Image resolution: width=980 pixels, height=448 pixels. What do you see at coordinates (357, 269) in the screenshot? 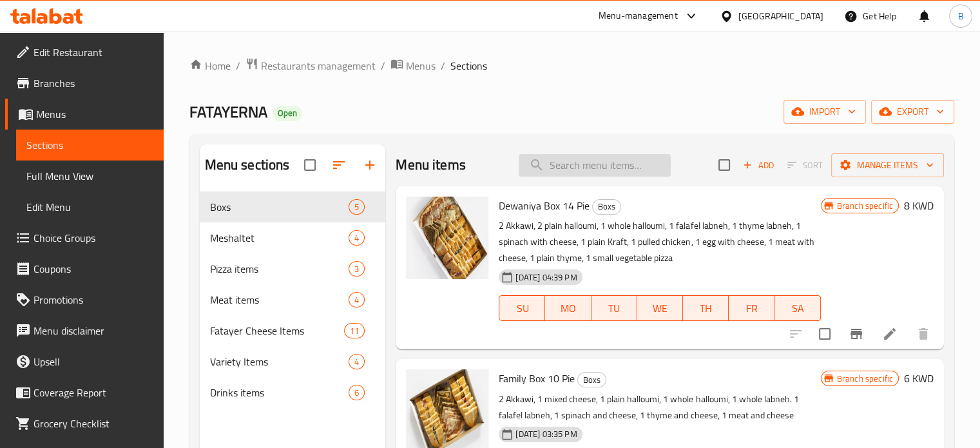
I see `span: 3` at bounding box center [357, 269].